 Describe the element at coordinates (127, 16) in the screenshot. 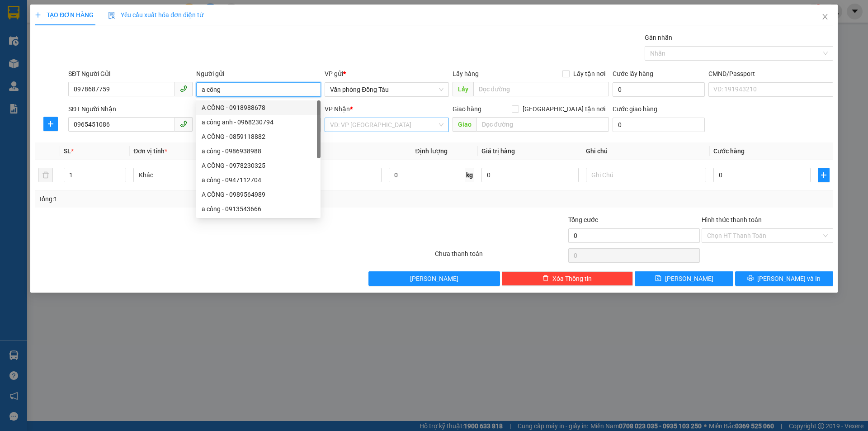

I see `b: 36 Limousine` at that location.